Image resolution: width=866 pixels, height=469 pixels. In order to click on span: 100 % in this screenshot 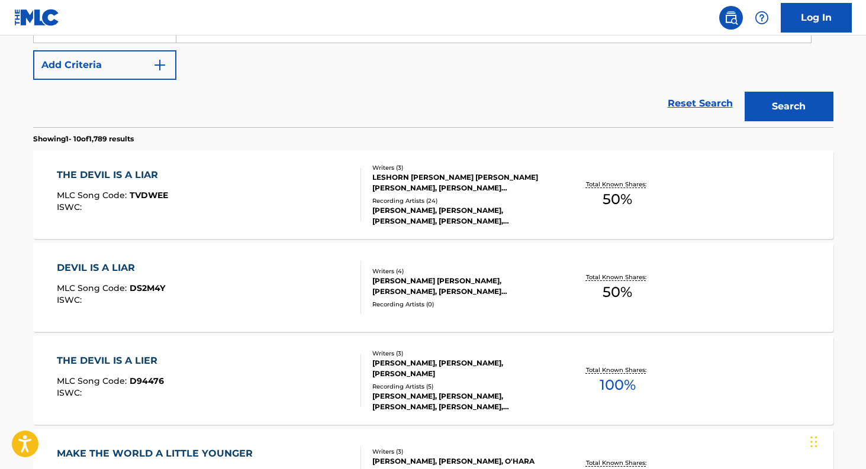, I will do `click(617, 385)`.